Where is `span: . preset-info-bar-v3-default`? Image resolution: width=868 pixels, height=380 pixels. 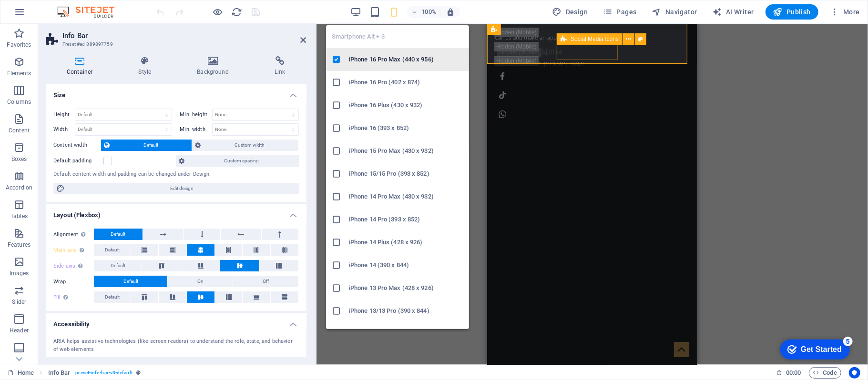 span: . preset-info-bar-v3-default is located at coordinates (103, 373).